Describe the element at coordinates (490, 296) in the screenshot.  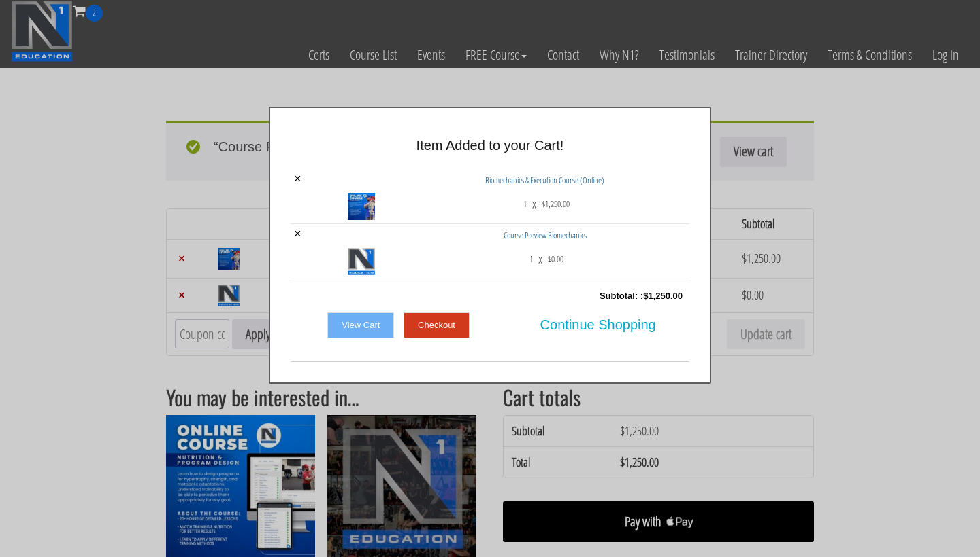
I see `div: Subtotal: :` at that location.